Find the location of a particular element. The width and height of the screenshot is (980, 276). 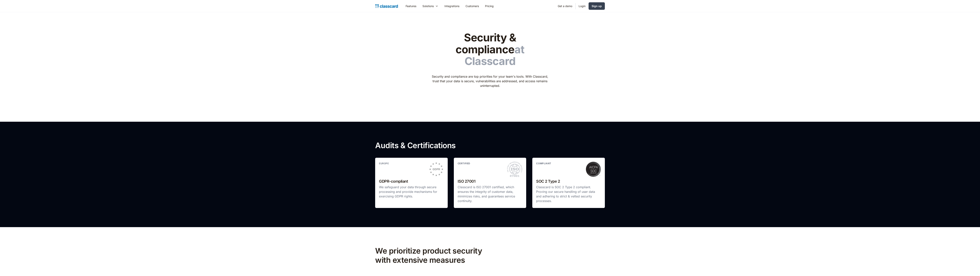

div: Sign up is located at coordinates (597, 6).